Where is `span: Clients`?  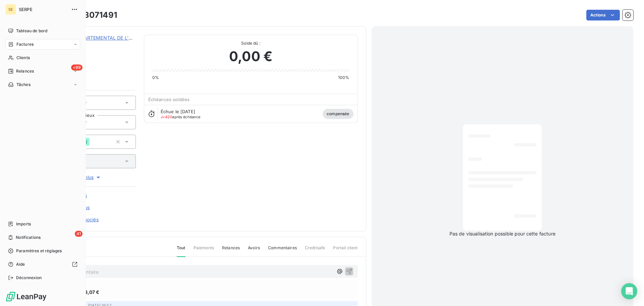 span: Clients is located at coordinates (23, 57).